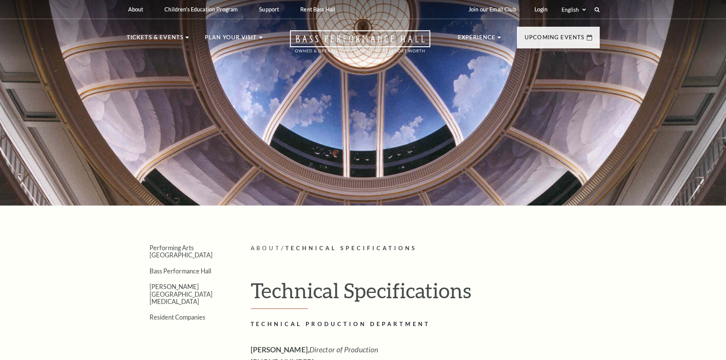  What do you see at coordinates (181, 271) in the screenshot?
I see `a: Bass Performance Hall` at bounding box center [181, 271].